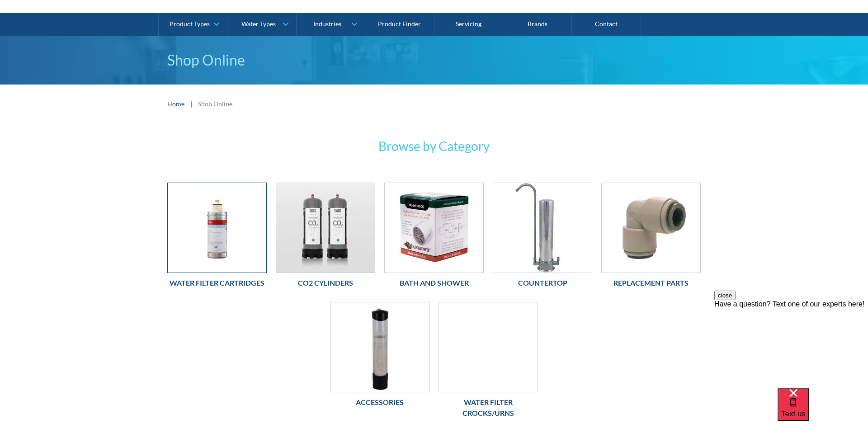 This screenshot has width=868, height=433. Describe the element at coordinates (434, 60) in the screenshot. I see `h1: Shop Online` at that location.